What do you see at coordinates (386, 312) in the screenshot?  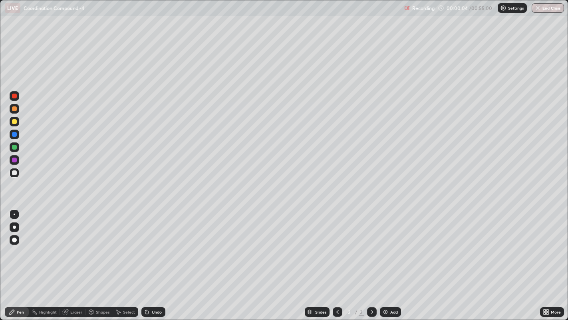 I see `img: add-slide-button` at bounding box center [386, 312].